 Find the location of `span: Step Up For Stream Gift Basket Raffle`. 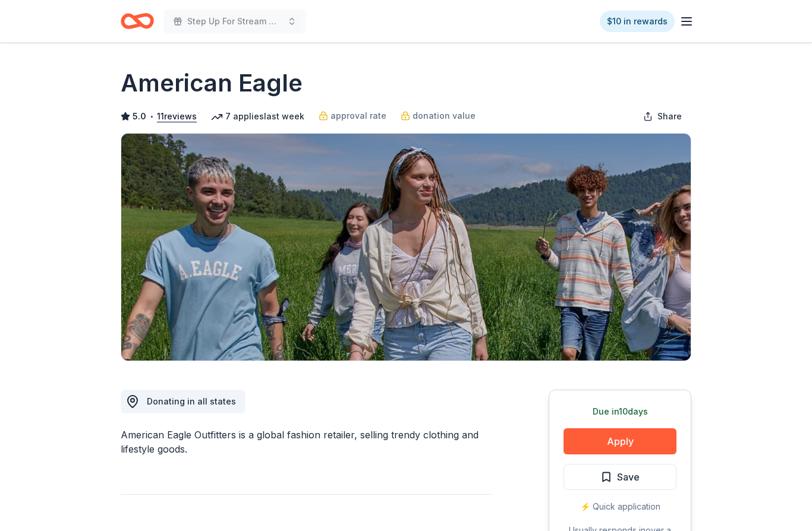

span: Step Up For Stream Gift Basket Raffle is located at coordinates (235, 21).